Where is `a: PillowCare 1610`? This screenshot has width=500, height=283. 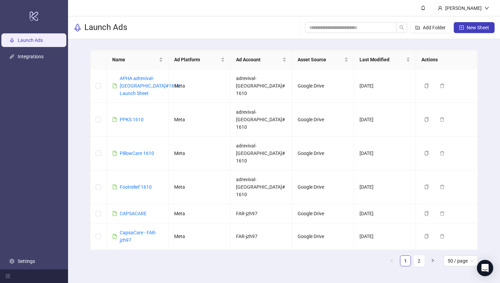 a: PillowCare 1610 is located at coordinates (137, 153).